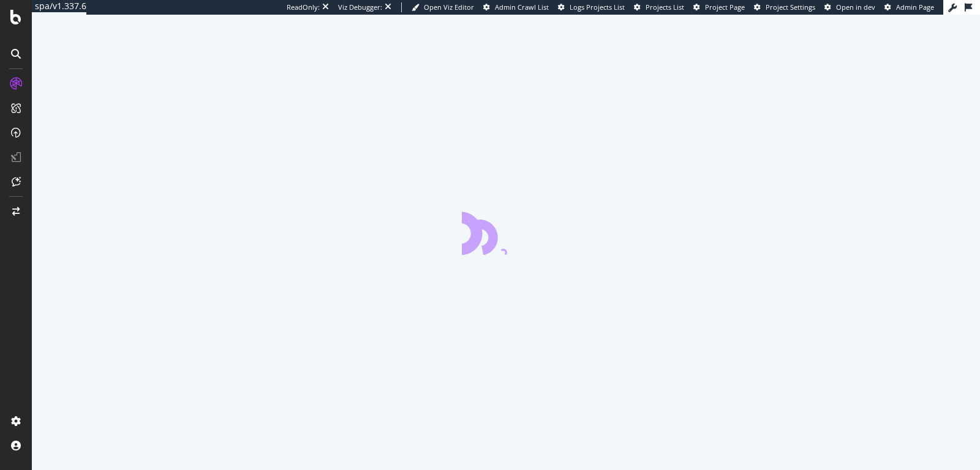 The height and width of the screenshot is (470, 980). What do you see at coordinates (360, 7) in the screenshot?
I see `div: Viz Debugger:` at bounding box center [360, 7].